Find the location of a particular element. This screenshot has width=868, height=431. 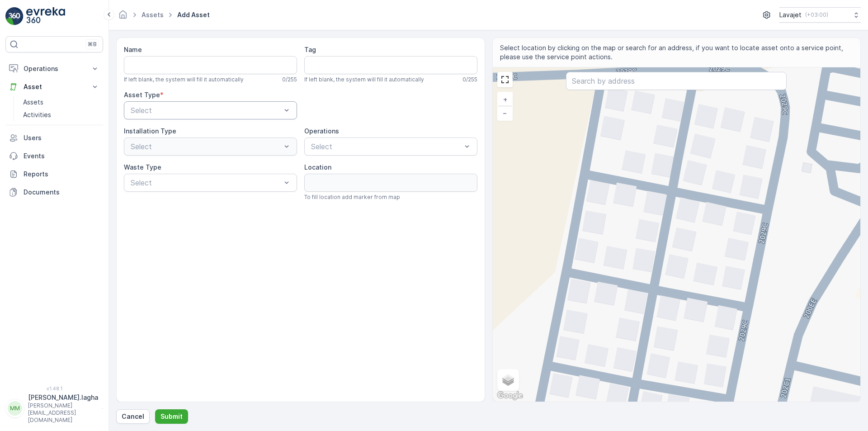

button: Cancel is located at coordinates (133, 416).